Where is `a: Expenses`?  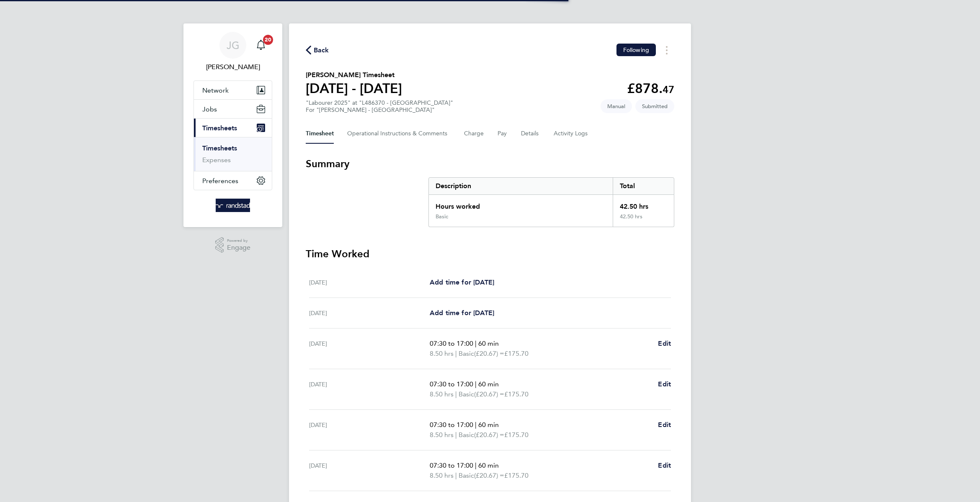
a: Expenses is located at coordinates (217, 159).